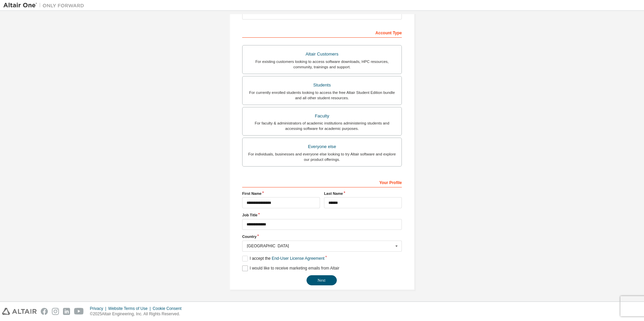  What do you see at coordinates (322, 280) in the screenshot?
I see `button: Next` at bounding box center [322, 280].